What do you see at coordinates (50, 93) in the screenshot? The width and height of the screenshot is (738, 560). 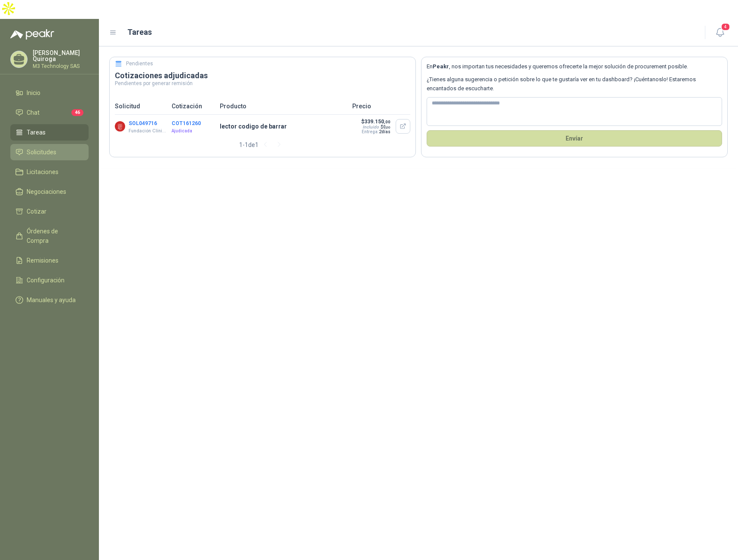 I see `a: Inicio` at bounding box center [50, 93].